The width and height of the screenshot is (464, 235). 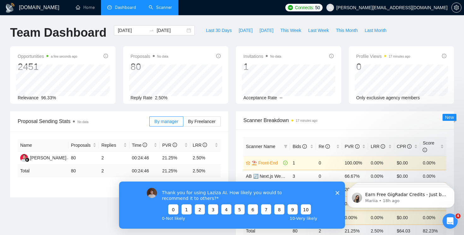 What do you see at coordinates (171, 30) in the screenshot?
I see `input: End date` at bounding box center [171, 30].